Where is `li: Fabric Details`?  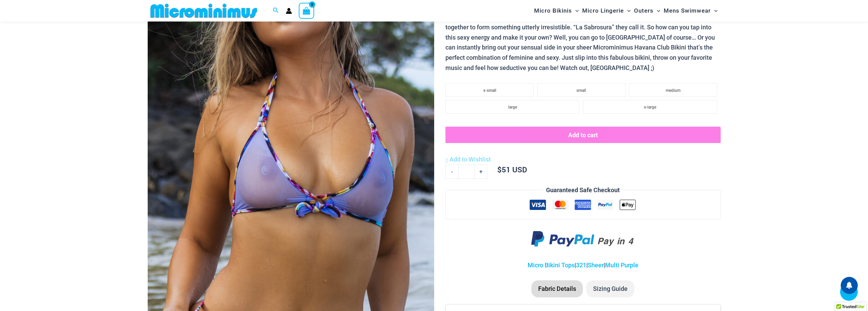 li: Fabric Details is located at coordinates (557, 289).